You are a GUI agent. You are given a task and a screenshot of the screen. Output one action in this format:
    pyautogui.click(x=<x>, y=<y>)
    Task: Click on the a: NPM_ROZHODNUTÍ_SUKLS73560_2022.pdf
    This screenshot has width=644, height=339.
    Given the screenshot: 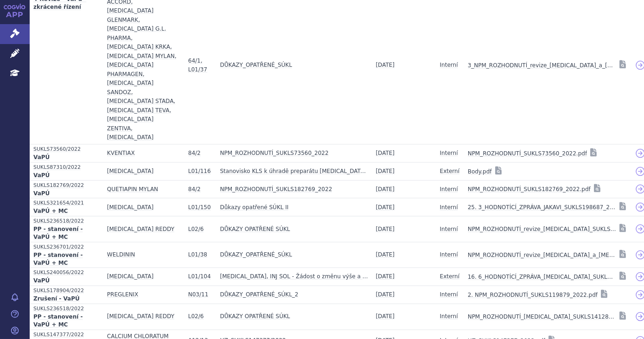 What is the action you would take?
    pyautogui.click(x=527, y=153)
    